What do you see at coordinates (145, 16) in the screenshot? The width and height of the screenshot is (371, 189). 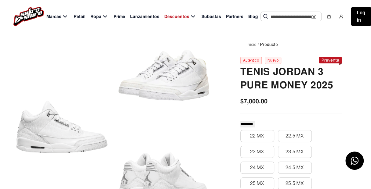 I see `span: Lanzamientos` at bounding box center [145, 16].